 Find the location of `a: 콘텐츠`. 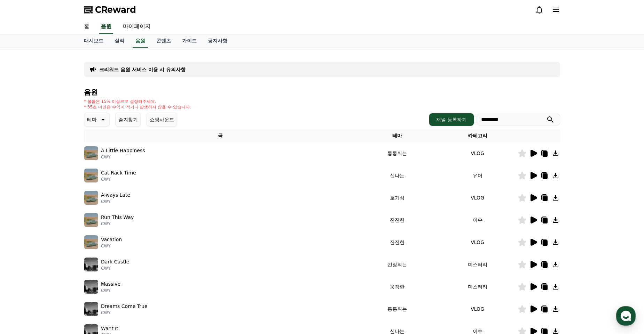

a: 콘텐츠 is located at coordinates (164, 41).